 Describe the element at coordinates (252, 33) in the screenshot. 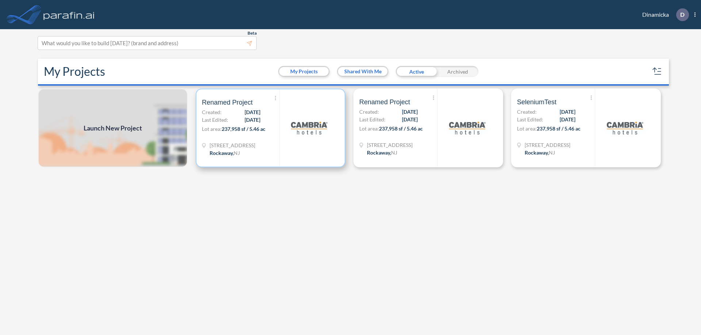

I see `span: Beta` at that location.